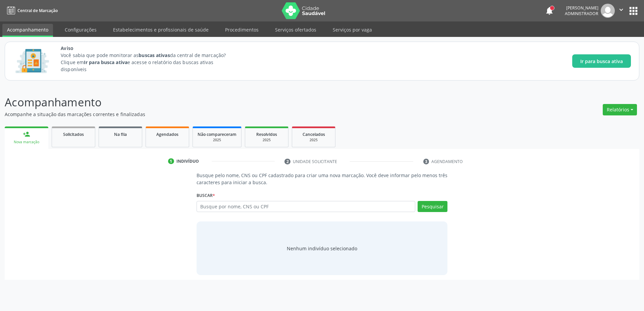 The width and height of the screenshot is (644, 311). What do you see at coordinates (206, 195) in the screenshot?
I see `label: Buscar` at bounding box center [206, 195].